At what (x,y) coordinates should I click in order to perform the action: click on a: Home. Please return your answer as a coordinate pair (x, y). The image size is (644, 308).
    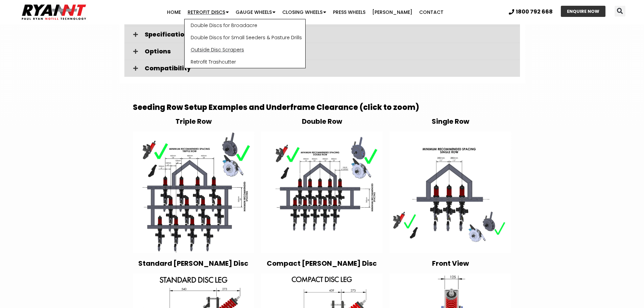
    Looking at the image, I should click on (174, 12).